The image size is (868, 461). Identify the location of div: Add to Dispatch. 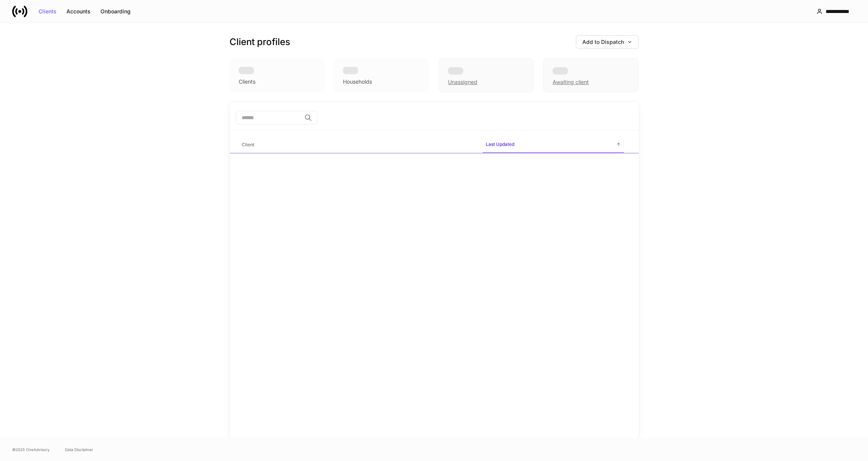
(607, 42).